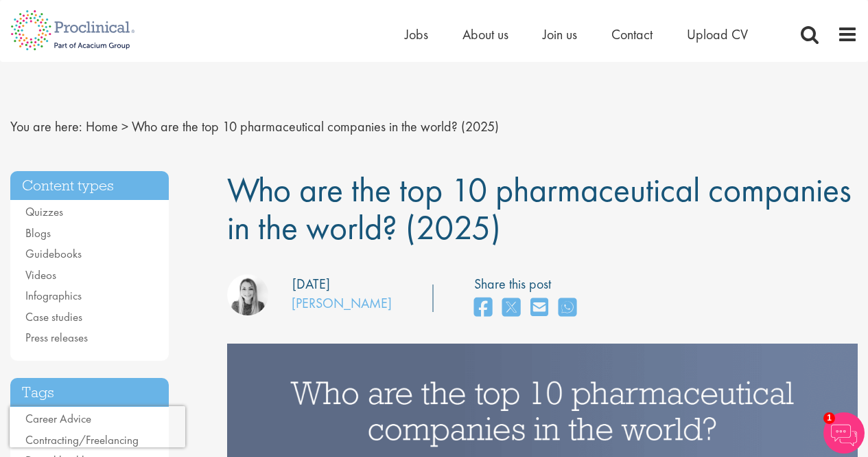 The height and width of the screenshot is (457, 868). I want to click on a: Infographics, so click(54, 295).